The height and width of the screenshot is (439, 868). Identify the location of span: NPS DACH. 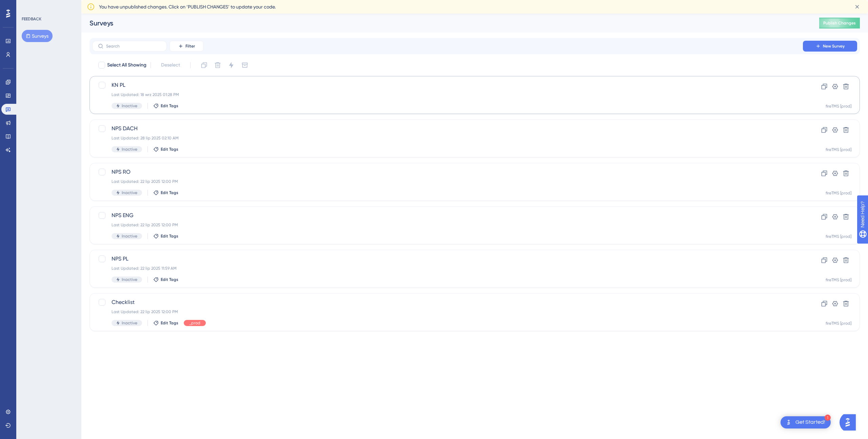
(447, 129).